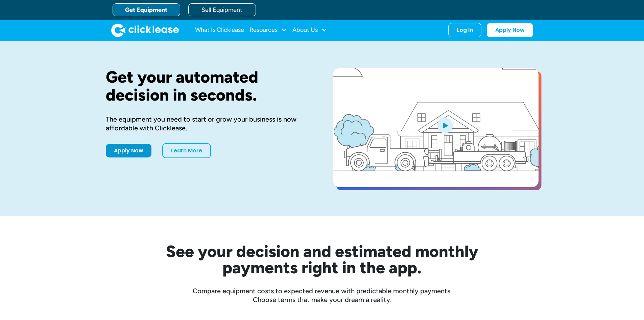 This screenshot has width=644, height=320. I want to click on div: Resources, so click(268, 30).